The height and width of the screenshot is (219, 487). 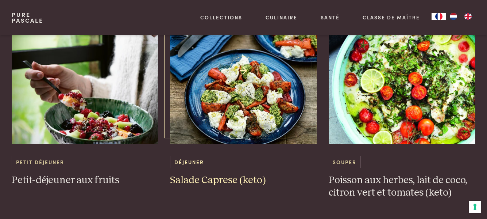 I want to click on a: NL, so click(x=454, y=16).